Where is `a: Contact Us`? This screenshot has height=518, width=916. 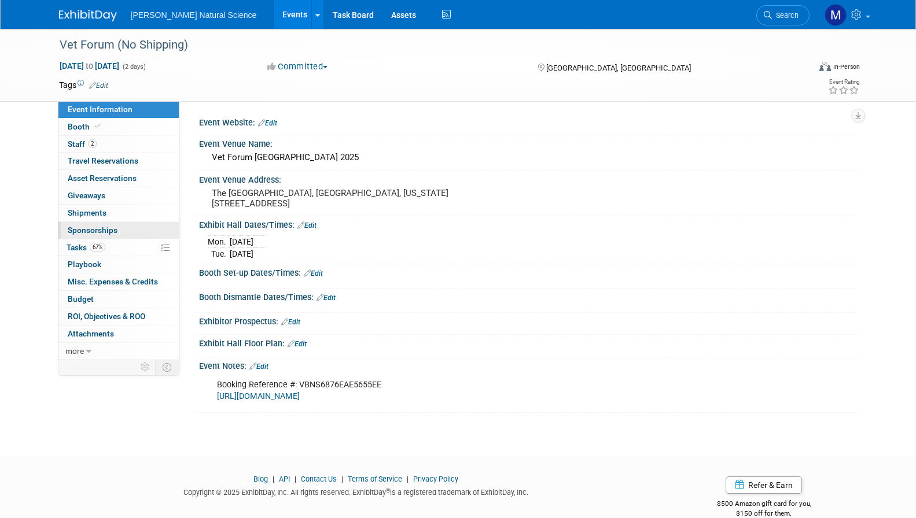
a: Contact Us is located at coordinates (319, 479).